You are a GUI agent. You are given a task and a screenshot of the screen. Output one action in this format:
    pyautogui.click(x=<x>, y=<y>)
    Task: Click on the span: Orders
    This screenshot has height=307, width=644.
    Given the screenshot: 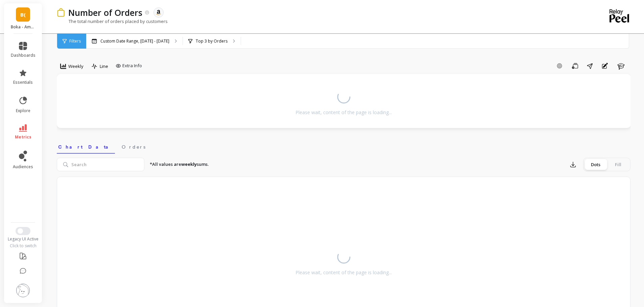 What is the action you would take?
    pyautogui.click(x=134, y=147)
    